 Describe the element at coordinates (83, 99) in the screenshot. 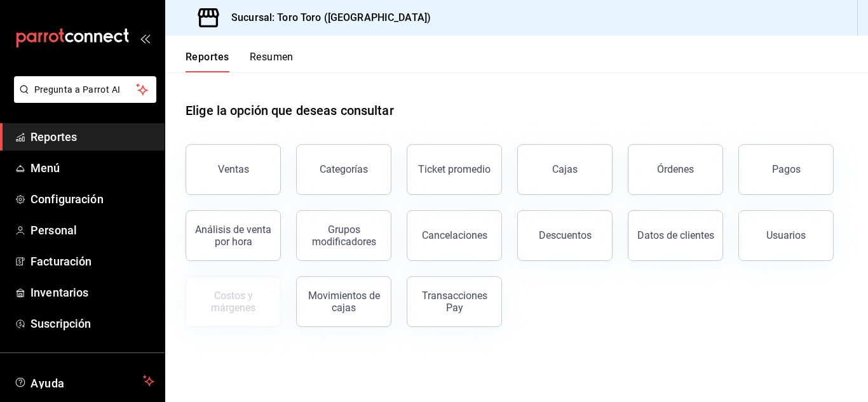

I see `a: Pregunta a Parrot AI` at that location.